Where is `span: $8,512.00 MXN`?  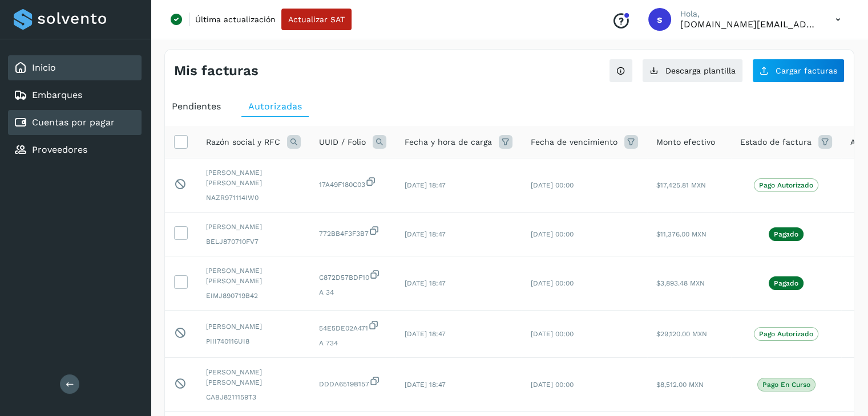
span: $8,512.00 MXN is located at coordinates (679, 385).